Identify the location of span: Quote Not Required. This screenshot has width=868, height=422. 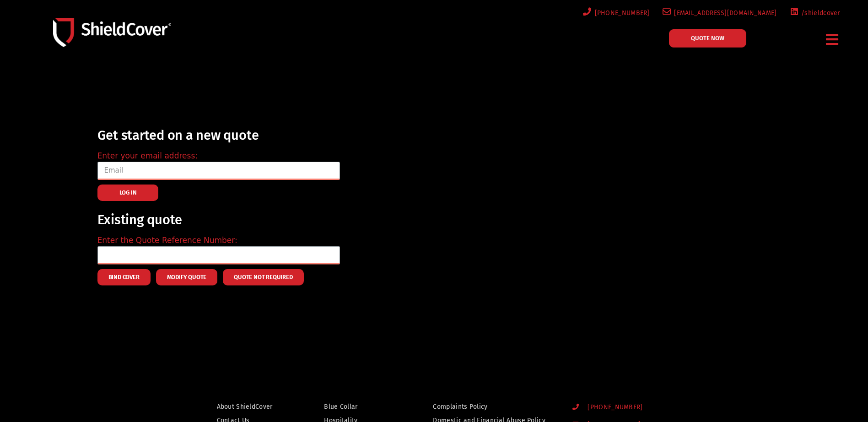
(263, 277).